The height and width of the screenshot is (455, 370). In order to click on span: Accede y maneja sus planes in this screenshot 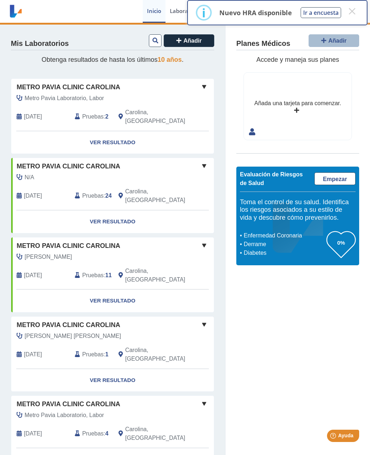, I will do `click(298, 60)`.